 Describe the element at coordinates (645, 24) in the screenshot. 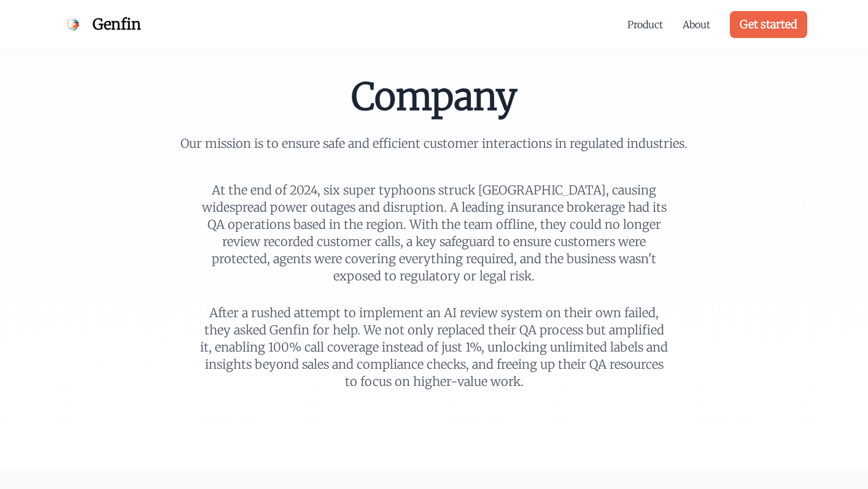

I see `a: Product` at that location.